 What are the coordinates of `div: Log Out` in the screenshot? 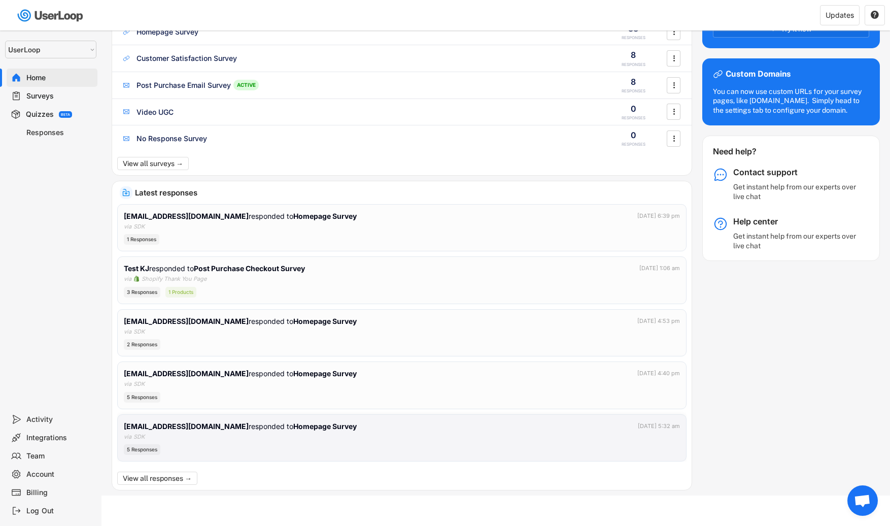 It's located at (60, 511).